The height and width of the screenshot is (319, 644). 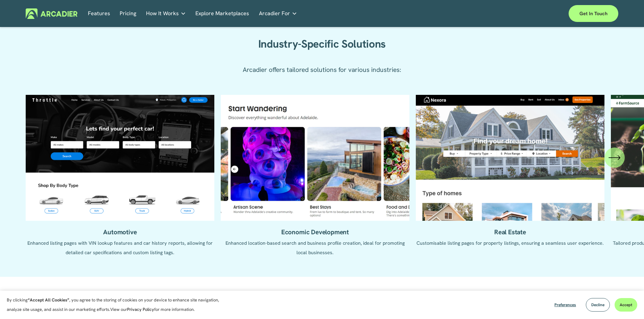 I want to click on button: Preferences, so click(x=565, y=305).